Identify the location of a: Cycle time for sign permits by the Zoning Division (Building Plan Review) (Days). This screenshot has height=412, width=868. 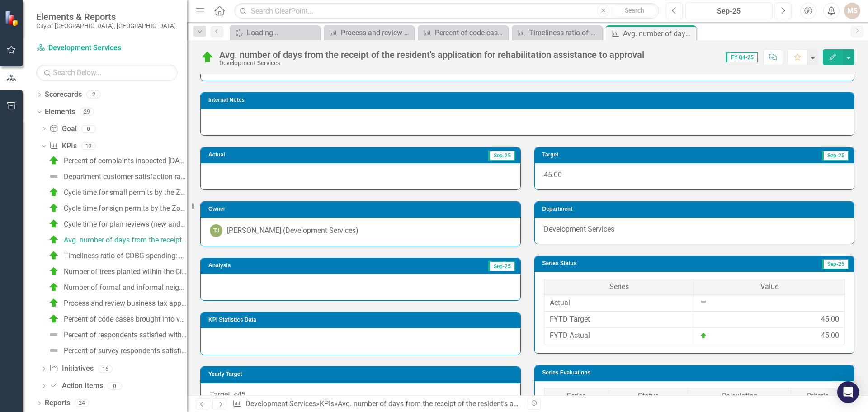
(116, 208).